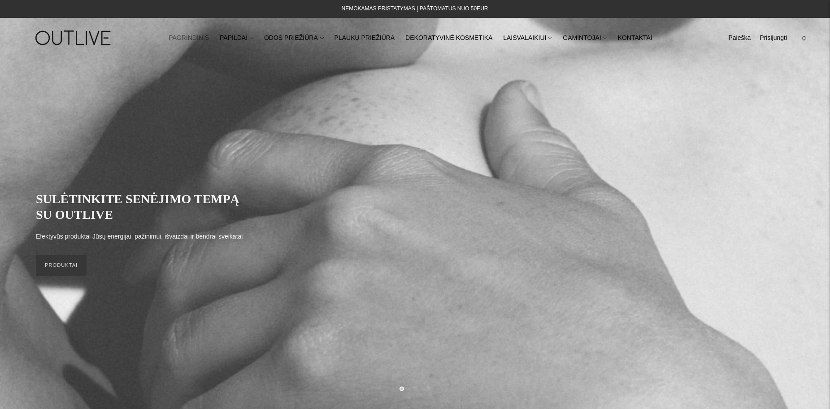 The height and width of the screenshot is (409, 830). Describe the element at coordinates (773, 38) in the screenshot. I see `a: Prisijungti` at that location.